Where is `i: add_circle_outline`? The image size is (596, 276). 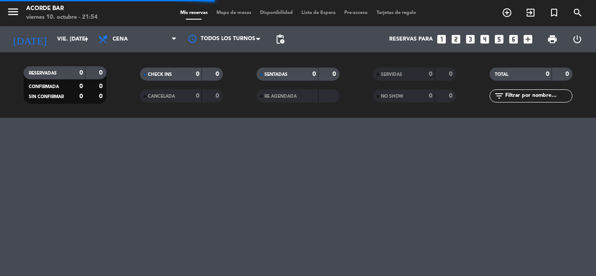 i: add_circle_outline is located at coordinates (507, 13).